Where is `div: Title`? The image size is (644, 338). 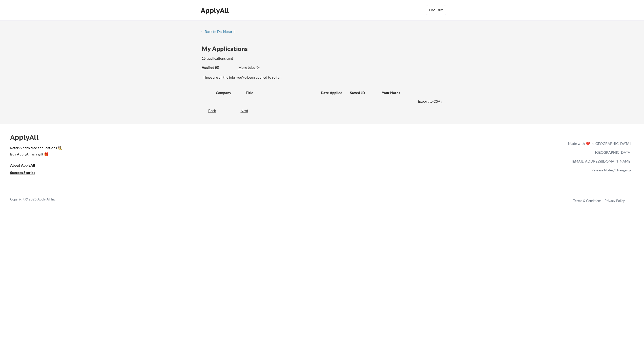
div: Title is located at coordinates (281, 93).